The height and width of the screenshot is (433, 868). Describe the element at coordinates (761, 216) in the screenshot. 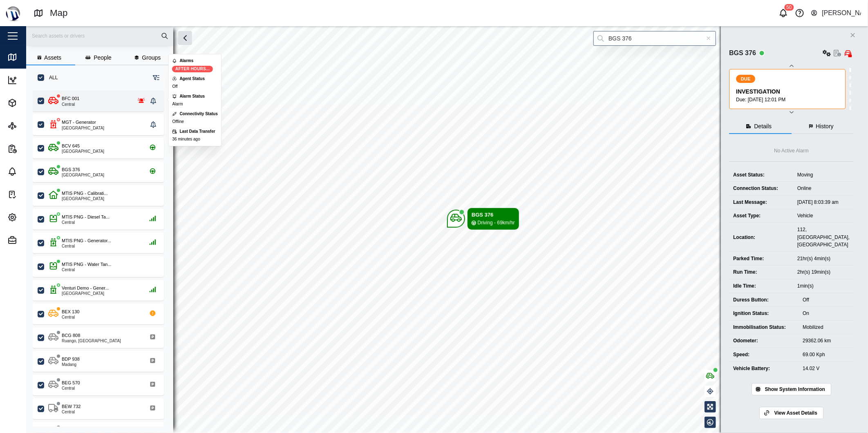

I see `div: Asset Type:` at that location.